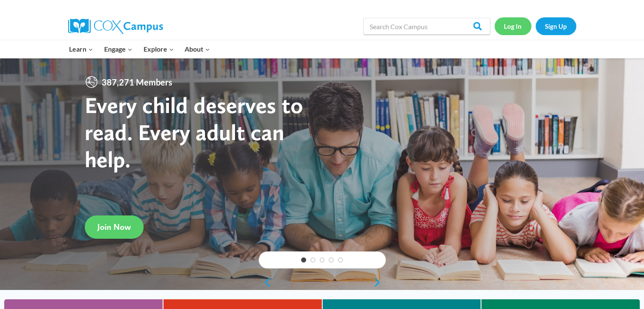 Image resolution: width=644 pixels, height=309 pixels. Describe the element at coordinates (556, 26) in the screenshot. I see `a: Sign Up` at that location.